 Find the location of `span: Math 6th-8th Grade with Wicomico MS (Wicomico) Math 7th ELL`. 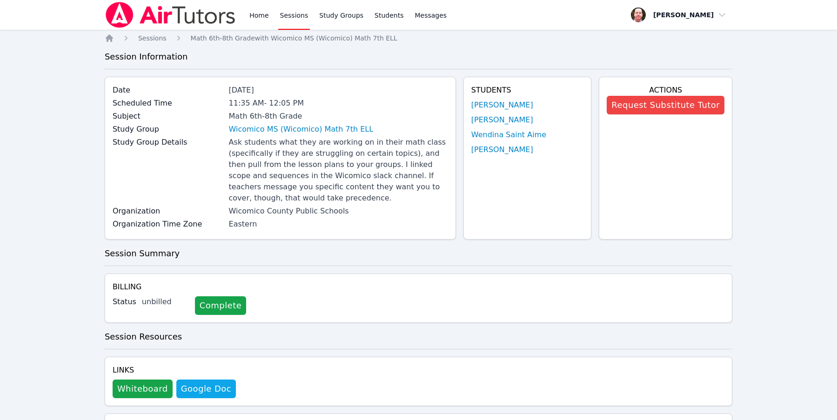

span: Math 6th-8th Grade with Wicomico MS (Wicomico) Math 7th ELL is located at coordinates (294, 38).